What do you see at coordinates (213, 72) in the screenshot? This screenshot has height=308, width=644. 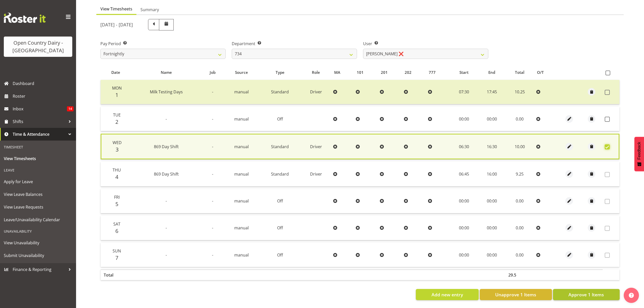 I see `div: Job` at bounding box center [213, 72].